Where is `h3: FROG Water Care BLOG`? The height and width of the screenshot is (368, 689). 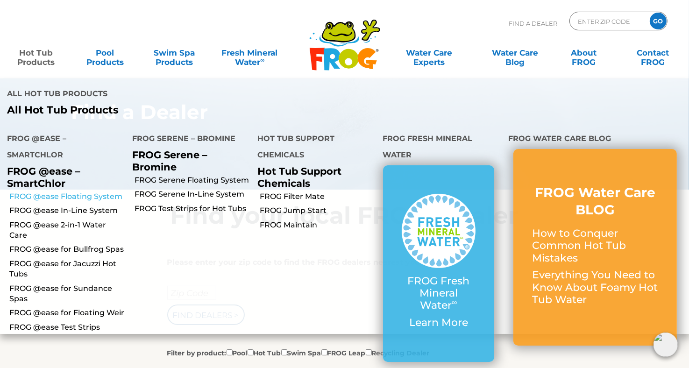 h3: FROG Water Care BLOG is located at coordinates (595, 201).